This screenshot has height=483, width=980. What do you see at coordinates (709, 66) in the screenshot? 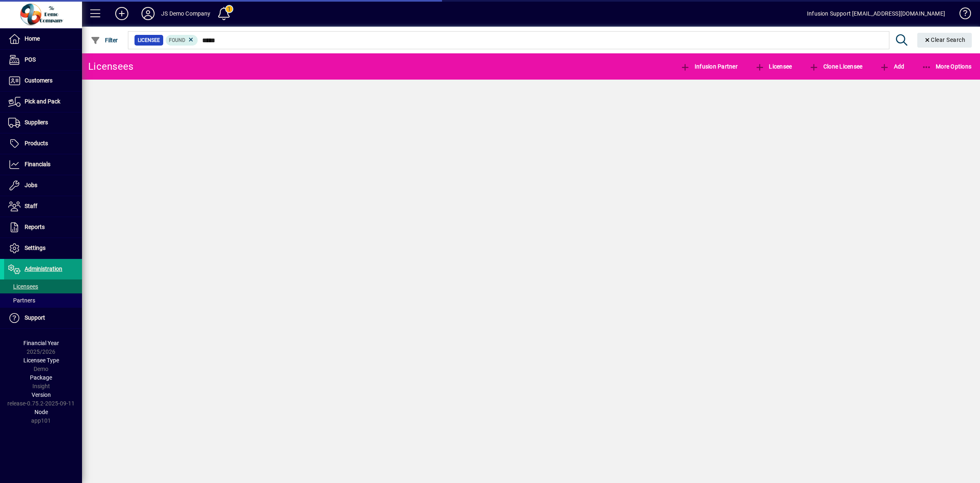
I see `button: Infusion Partner` at bounding box center [709, 66].